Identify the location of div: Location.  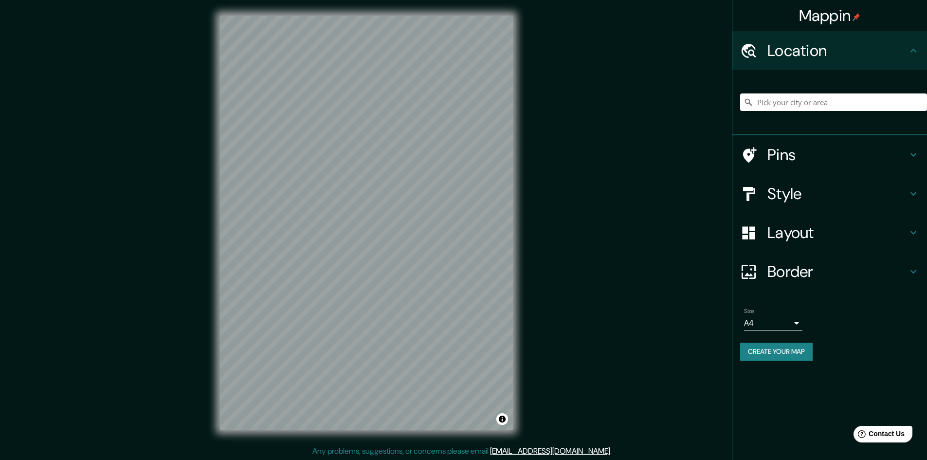
(830, 51).